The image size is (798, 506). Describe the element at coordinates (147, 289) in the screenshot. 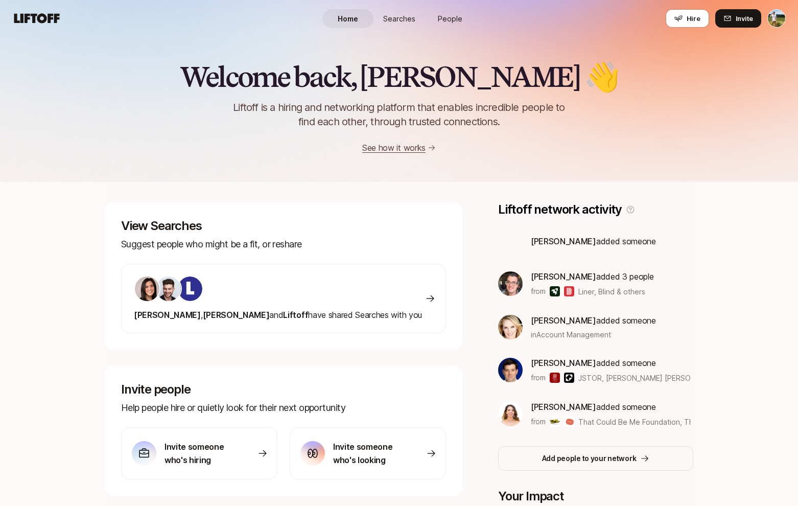

I see `img: 71d7b91d_d7cb_43b4_a7ea_a9b2f2cc6e03.jpg` at that location.